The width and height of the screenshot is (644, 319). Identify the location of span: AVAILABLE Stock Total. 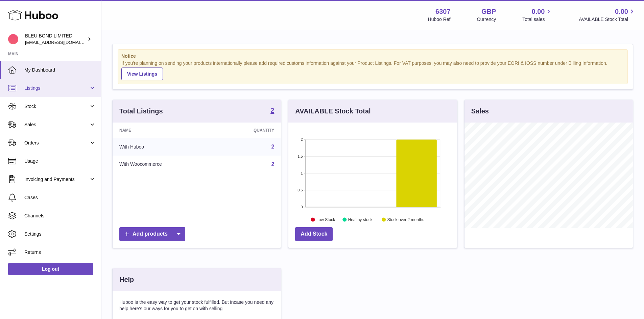
(607, 19).